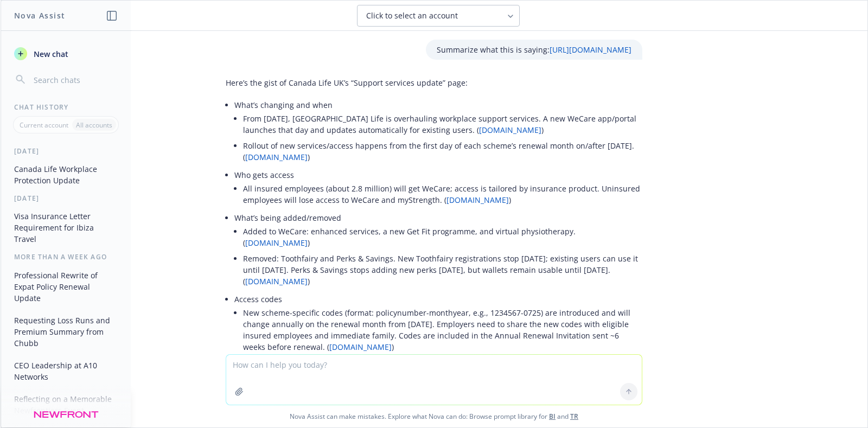  What do you see at coordinates (40, 16) in the screenshot?
I see `h1: Nova Assist` at bounding box center [40, 16].